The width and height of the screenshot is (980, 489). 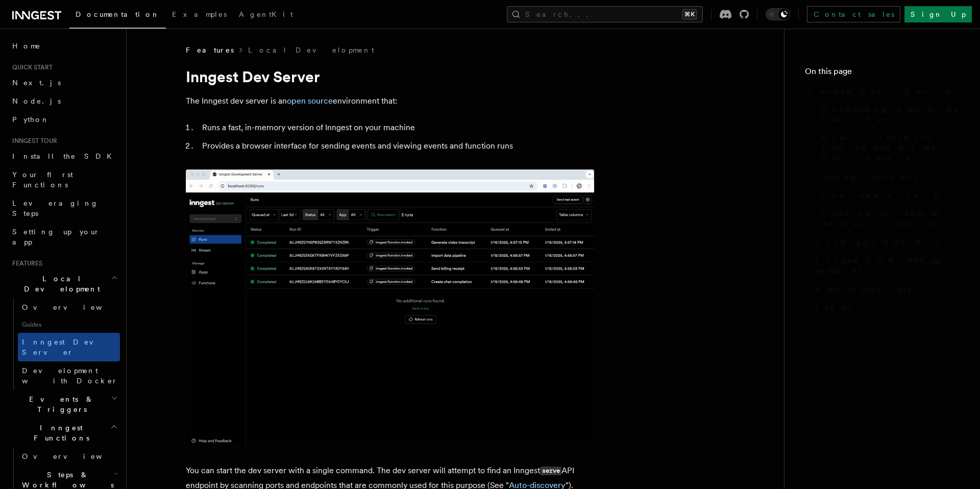 I want to click on a: Connecting apps to the Dev Server, so click(x=888, y=114).